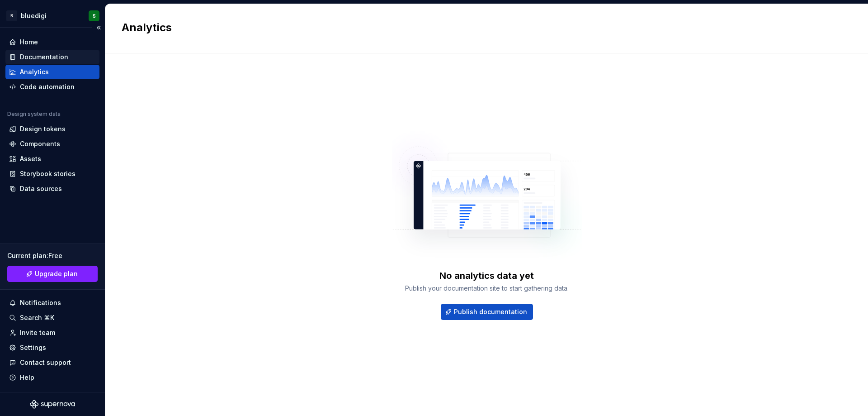 This screenshot has height=416, width=868. What do you see at coordinates (53, 57) in the screenshot?
I see `a: Documentation` at bounding box center [53, 57].